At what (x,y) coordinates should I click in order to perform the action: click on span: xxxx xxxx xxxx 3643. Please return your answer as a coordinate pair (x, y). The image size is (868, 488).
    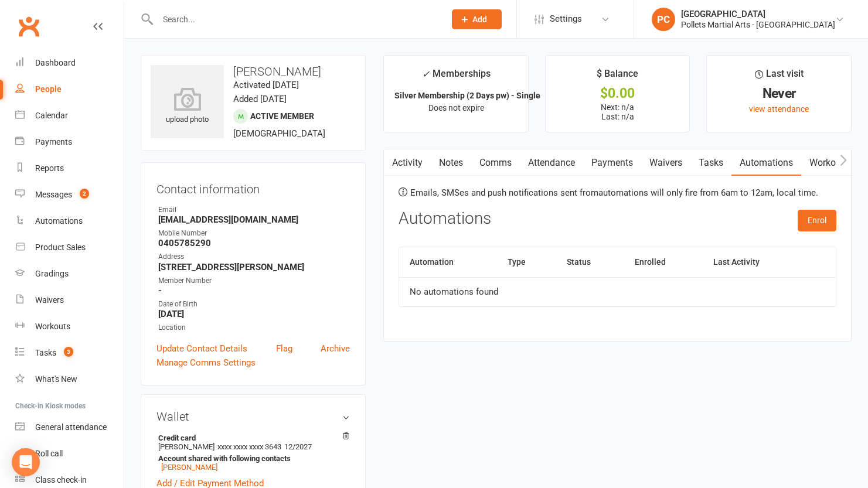
    Looking at the image, I should click on (249, 447).